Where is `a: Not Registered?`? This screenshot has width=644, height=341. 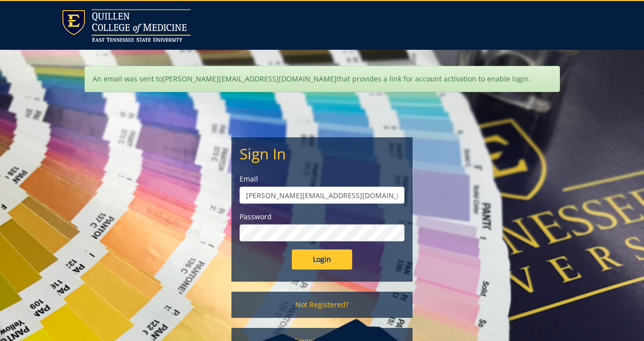
a: Not Registered? is located at coordinates (322, 305).